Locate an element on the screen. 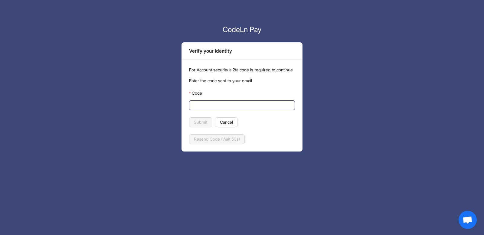  span: Resend Code (Wait 50s) is located at coordinates (217, 139).